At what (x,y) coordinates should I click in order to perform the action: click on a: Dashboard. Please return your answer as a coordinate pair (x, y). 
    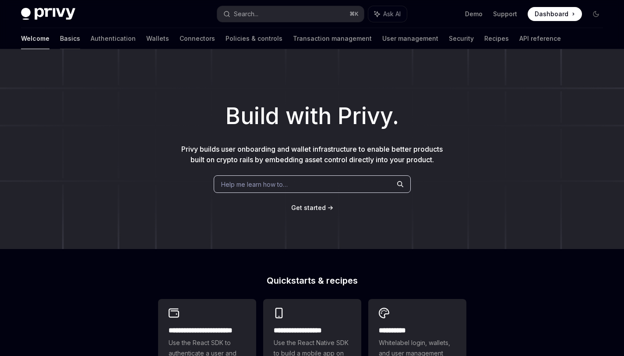
    Looking at the image, I should click on (555, 14).